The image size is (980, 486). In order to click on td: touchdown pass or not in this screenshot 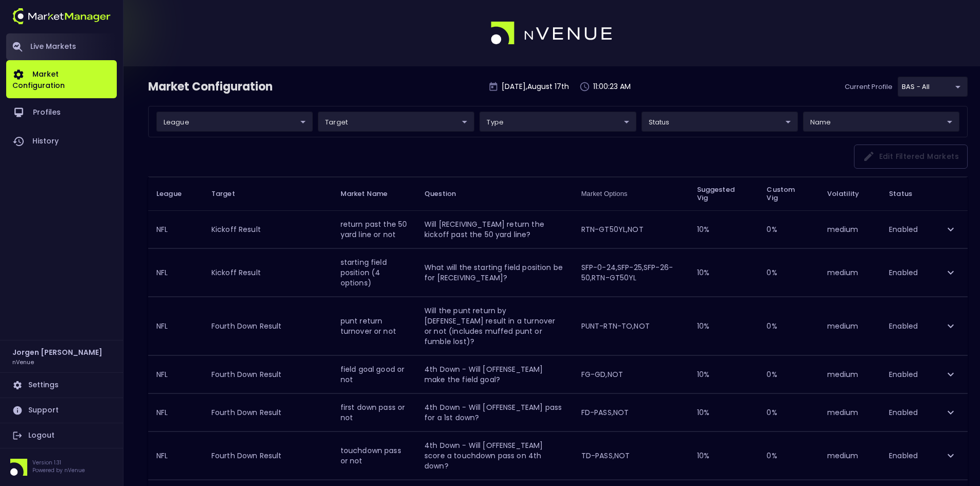, I will do `click(374, 455)`.